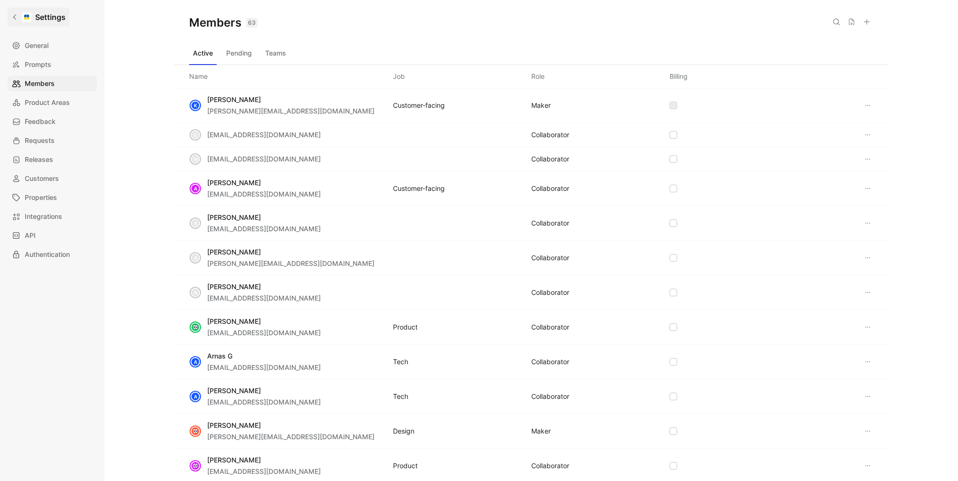 The height and width of the screenshot is (481, 958). I want to click on a: Properties, so click(52, 198).